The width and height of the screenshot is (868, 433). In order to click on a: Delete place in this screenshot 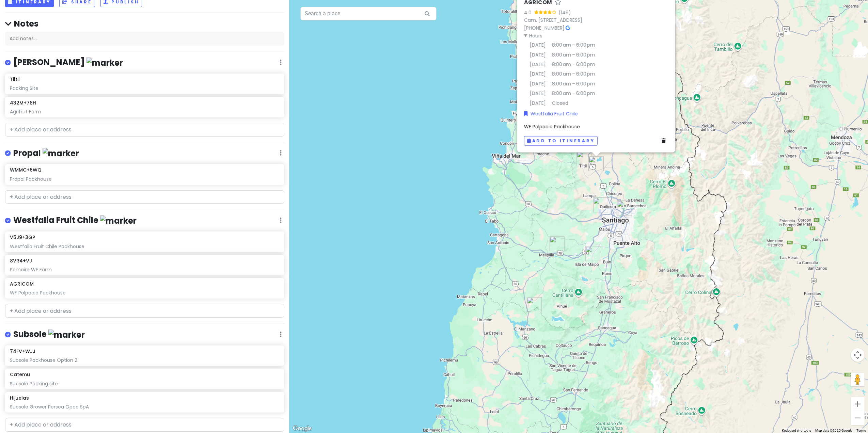, I will do `click(665, 141)`.